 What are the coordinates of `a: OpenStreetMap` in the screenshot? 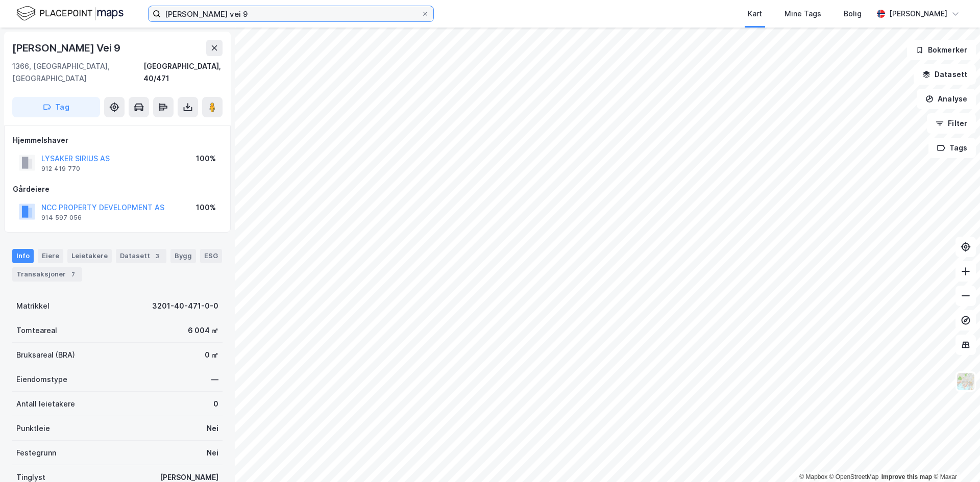 It's located at (854, 477).